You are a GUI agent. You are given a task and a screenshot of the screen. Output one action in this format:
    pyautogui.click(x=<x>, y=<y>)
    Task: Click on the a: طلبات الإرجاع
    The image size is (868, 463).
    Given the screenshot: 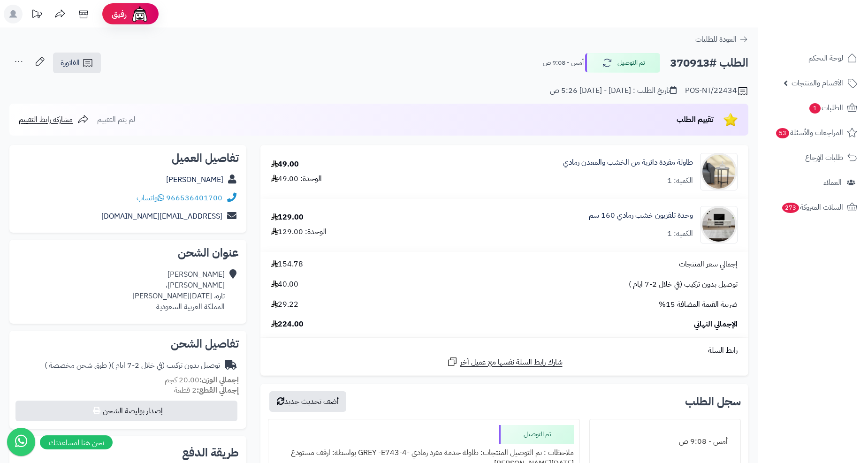 What is the action you would take?
    pyautogui.click(x=813, y=158)
    